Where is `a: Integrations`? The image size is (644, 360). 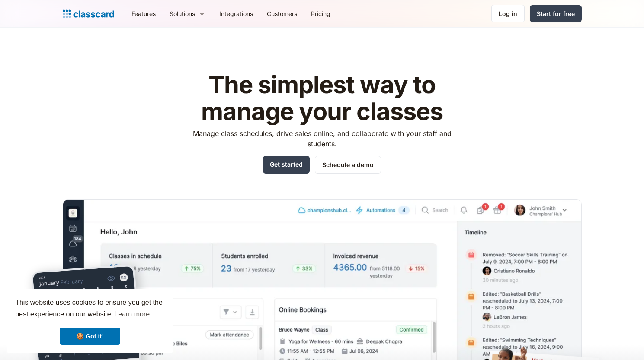 a: Integrations is located at coordinates (236, 14).